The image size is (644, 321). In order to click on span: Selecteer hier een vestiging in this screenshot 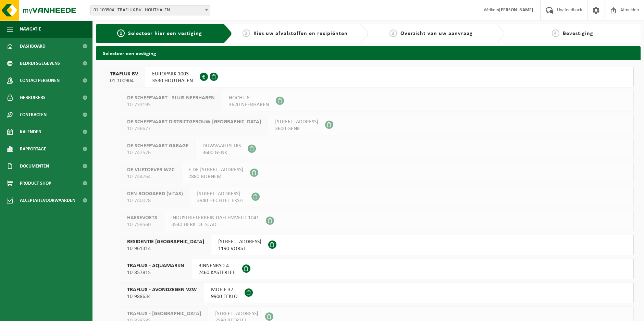, I will do `click(165, 34)`.